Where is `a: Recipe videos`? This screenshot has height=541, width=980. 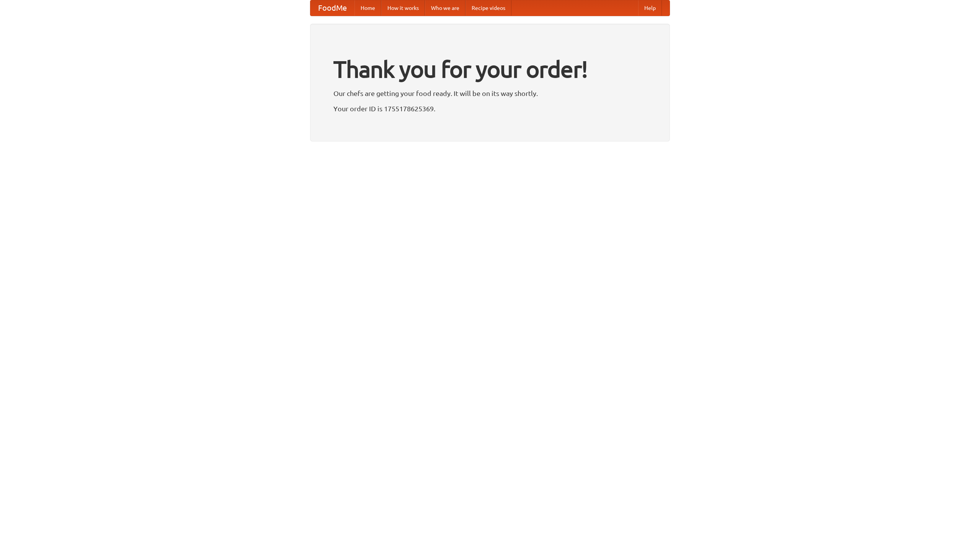
a: Recipe videos is located at coordinates (489, 8).